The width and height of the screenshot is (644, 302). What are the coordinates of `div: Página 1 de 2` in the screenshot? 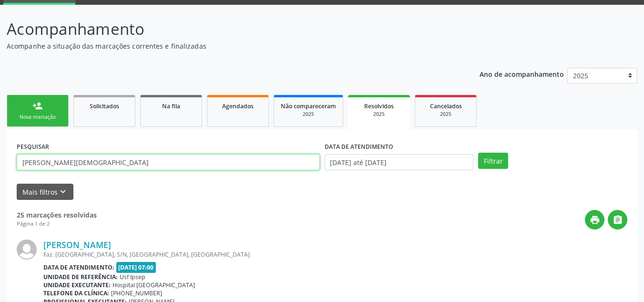 It's located at (57, 224).